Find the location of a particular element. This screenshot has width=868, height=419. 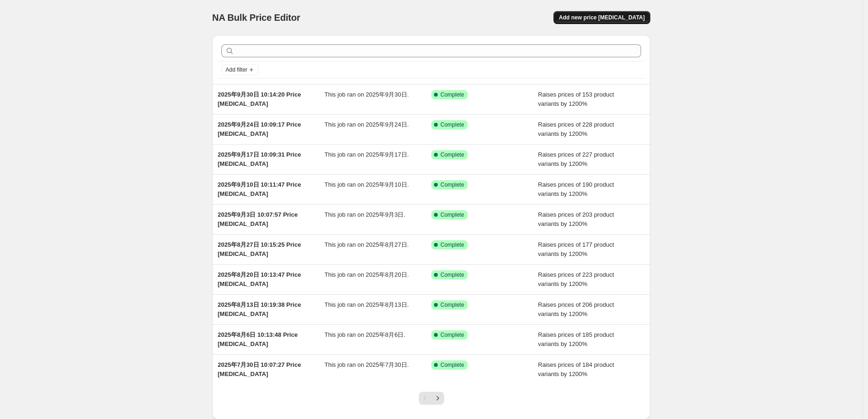

span: This job ran on 2025年9月17日. is located at coordinates (367, 154).